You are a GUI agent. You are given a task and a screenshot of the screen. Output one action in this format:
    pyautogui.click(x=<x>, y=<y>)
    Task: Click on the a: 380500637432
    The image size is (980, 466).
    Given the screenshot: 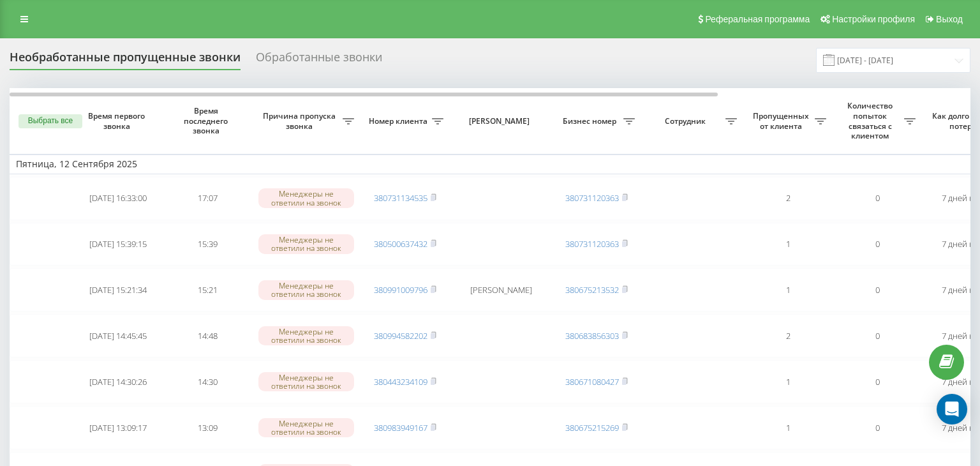 What is the action you would take?
    pyautogui.click(x=401, y=244)
    